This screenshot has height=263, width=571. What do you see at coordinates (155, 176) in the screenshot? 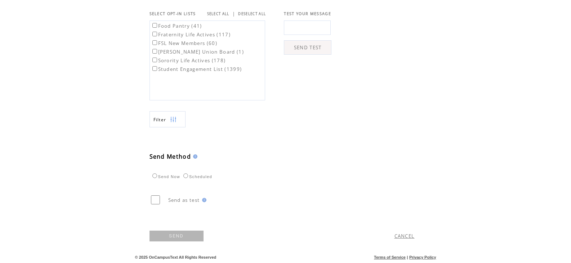
I see `input: Send Now` at bounding box center [155, 176].